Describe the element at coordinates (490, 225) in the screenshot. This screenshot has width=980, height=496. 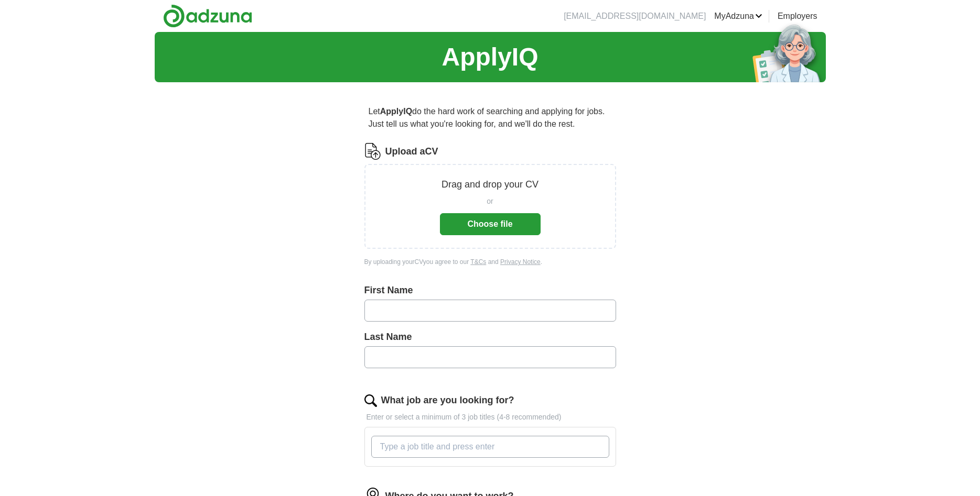
I see `button: Choose file` at that location.